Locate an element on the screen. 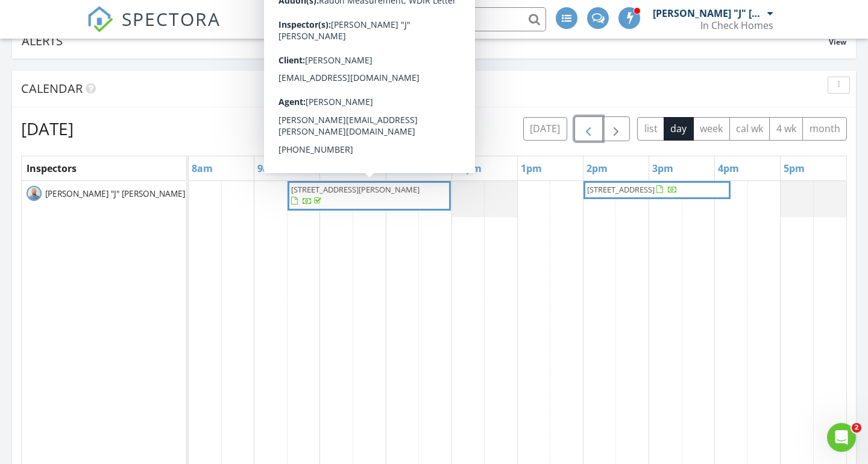 The width and height of the screenshot is (868, 464). a: 9am is located at coordinates (268, 168).